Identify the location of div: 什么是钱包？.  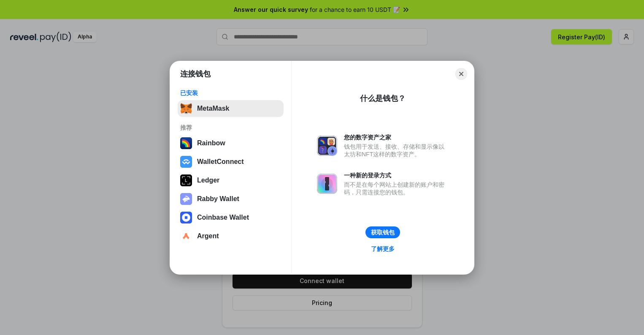
(383, 98).